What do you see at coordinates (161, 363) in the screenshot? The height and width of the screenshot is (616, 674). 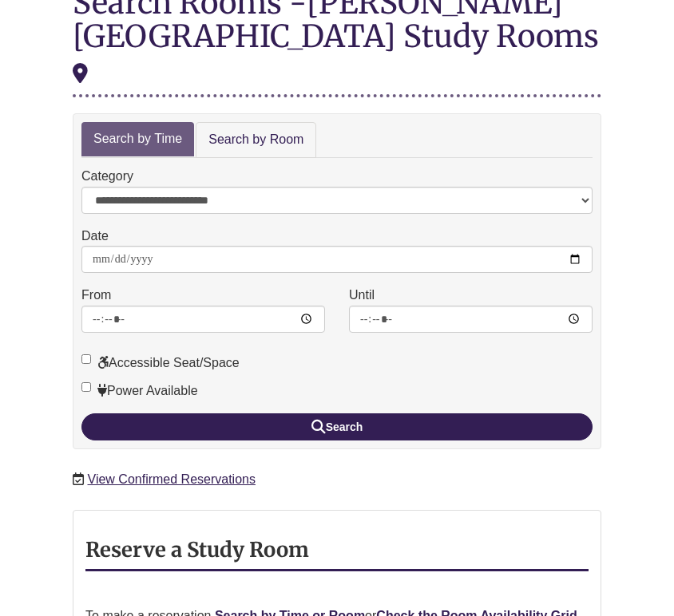 I see `label: Accessible Seat/Space` at bounding box center [161, 363].